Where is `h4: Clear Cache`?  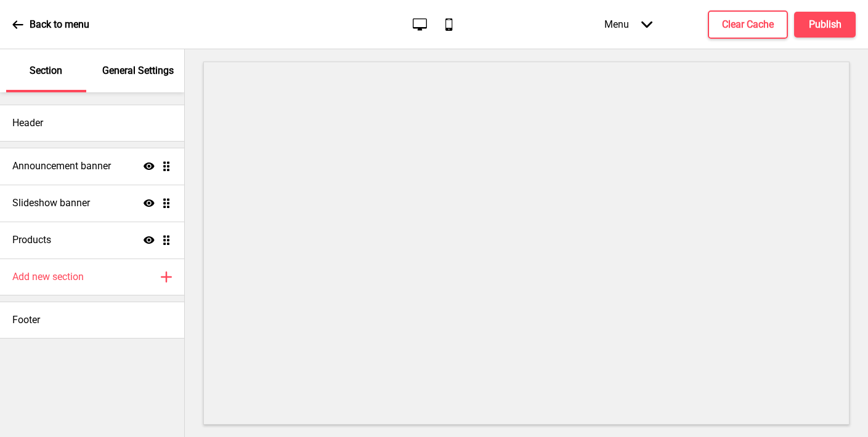 h4: Clear Cache is located at coordinates (748, 25).